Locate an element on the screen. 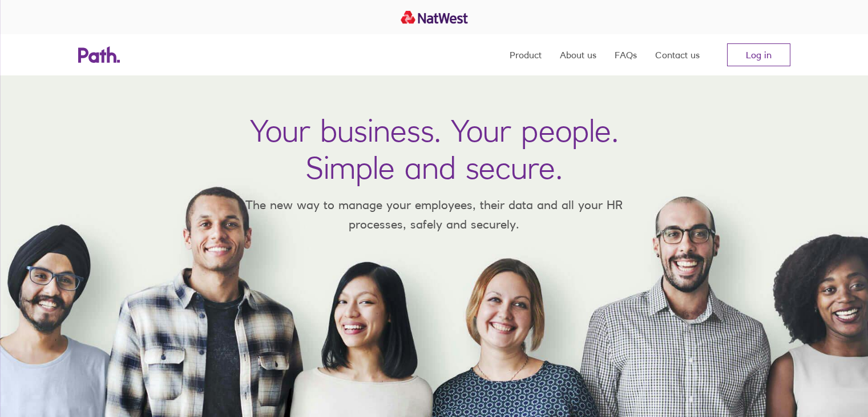 The width and height of the screenshot is (868, 417). h1: Your business. Your people. Simple and secure. is located at coordinates (434, 149).